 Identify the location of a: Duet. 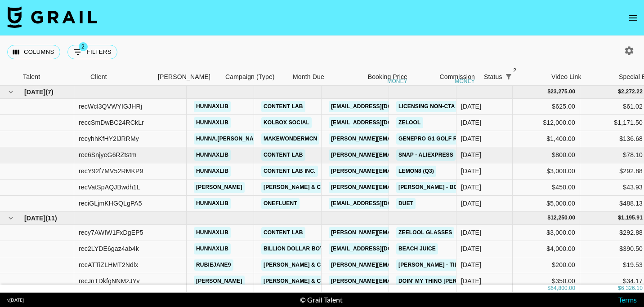
(406, 204).